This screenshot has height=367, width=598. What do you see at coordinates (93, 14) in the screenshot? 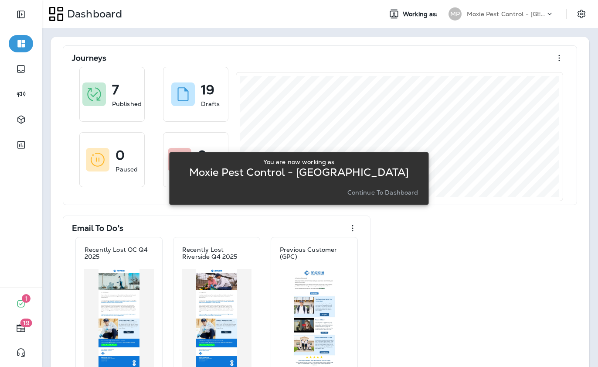
I see `p: Dashboard` at bounding box center [93, 14].